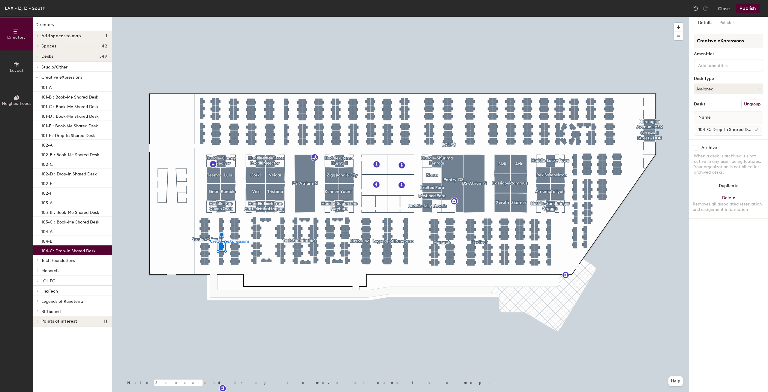  I want to click on p: 102-E, so click(47, 183).